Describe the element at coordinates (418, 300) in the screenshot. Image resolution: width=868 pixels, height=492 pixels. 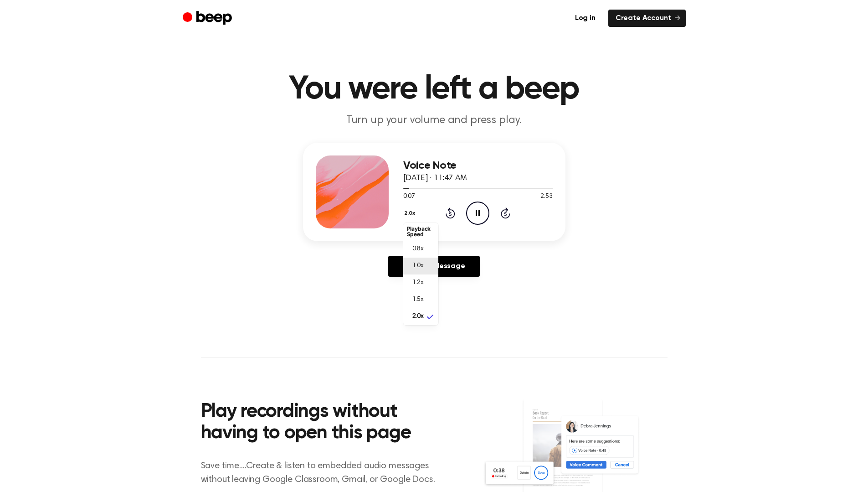
I see `span: 1.5x` at that location.